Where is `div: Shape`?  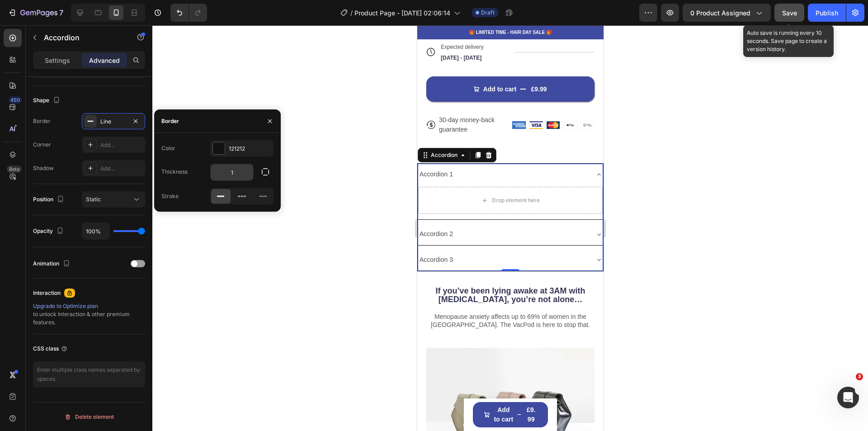 div: Shape is located at coordinates (47, 101).